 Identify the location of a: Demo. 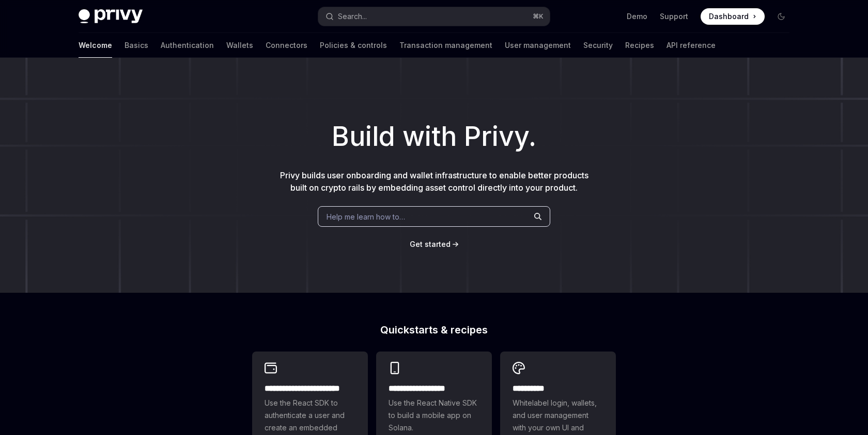
(637, 17).